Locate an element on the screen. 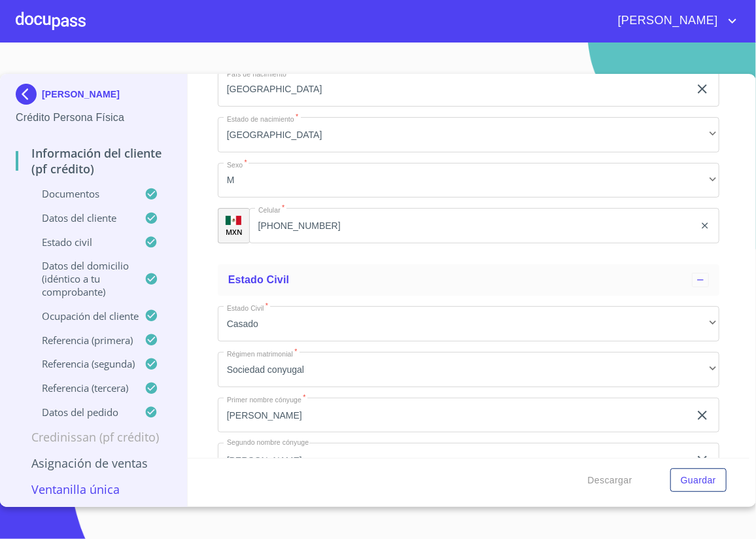 Image resolution: width=756 pixels, height=539 pixels. p: MXN is located at coordinates (234, 232).